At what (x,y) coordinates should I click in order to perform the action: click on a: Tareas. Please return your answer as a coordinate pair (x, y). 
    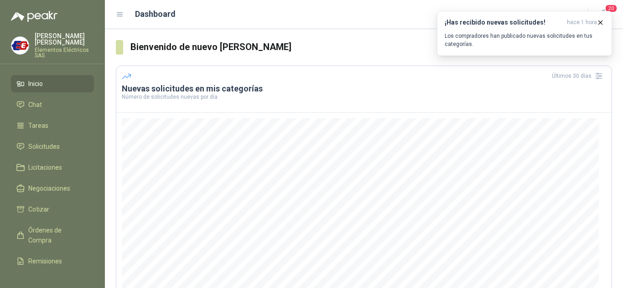
    Looking at the image, I should click on (52, 126).